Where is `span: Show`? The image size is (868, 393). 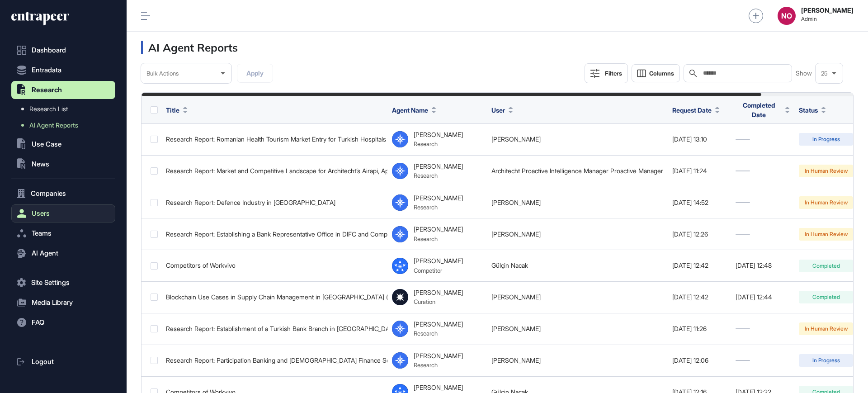
span: Show is located at coordinates (804, 73).